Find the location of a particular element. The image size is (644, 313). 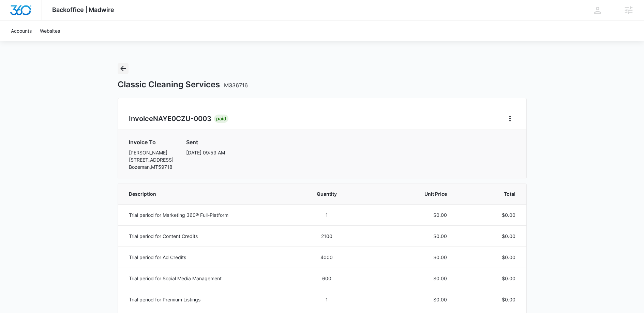

td: 2100 is located at coordinates (327, 236).